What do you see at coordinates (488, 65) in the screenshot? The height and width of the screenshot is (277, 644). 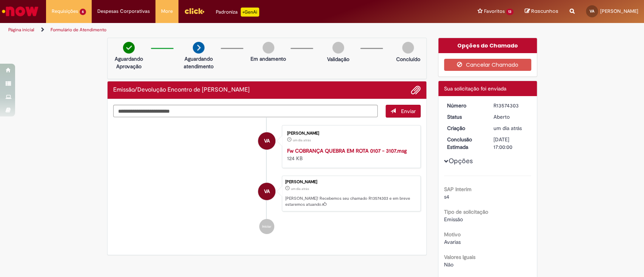 I see `button: Cancelar Chamado` at bounding box center [488, 65].